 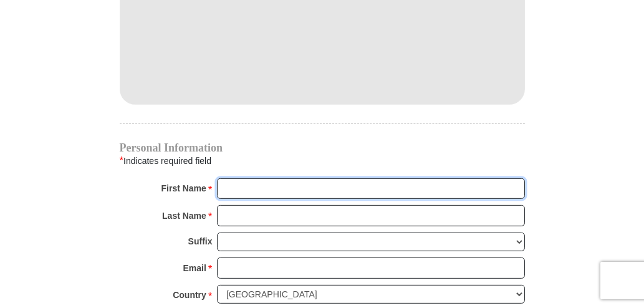 What do you see at coordinates (322, 148) in the screenshot?
I see `h4: Personal Information` at bounding box center [322, 148].